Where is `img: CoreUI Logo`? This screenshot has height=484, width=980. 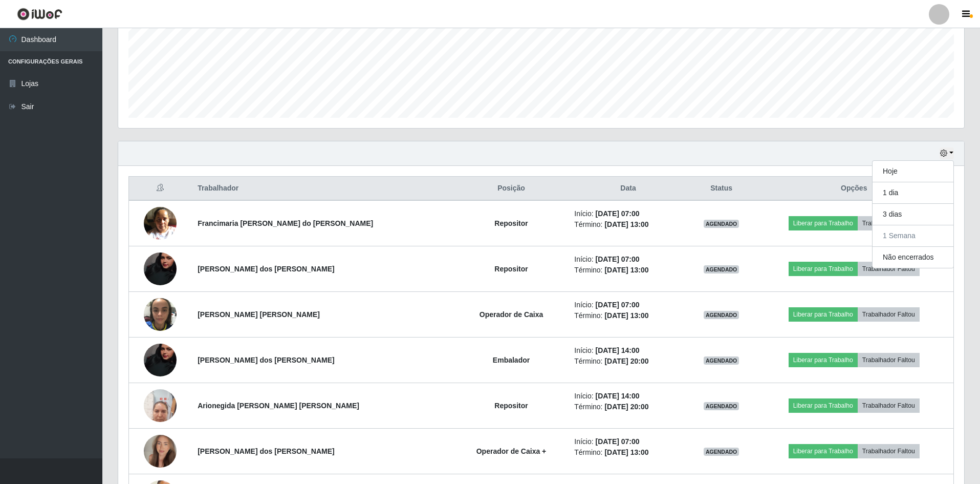 img: CoreUI Logo is located at coordinates (40, 14).